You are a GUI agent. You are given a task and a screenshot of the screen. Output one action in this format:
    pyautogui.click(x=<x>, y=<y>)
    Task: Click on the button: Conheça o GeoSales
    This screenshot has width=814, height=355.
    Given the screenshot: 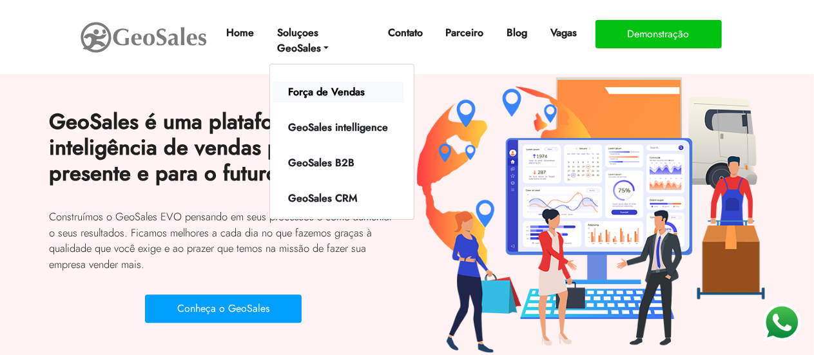 What is the action you would take?
    pyautogui.click(x=223, y=309)
    